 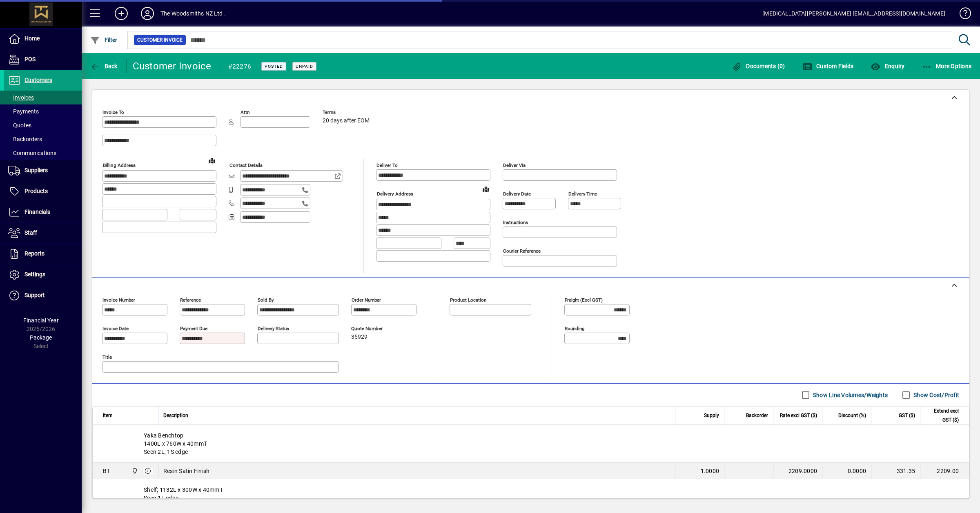 What do you see at coordinates (190, 300) in the screenshot?
I see `mat-label: Reference` at bounding box center [190, 300].